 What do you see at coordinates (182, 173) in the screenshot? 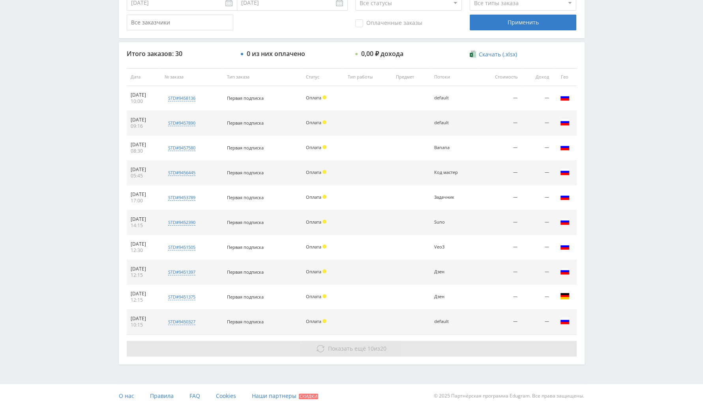
I see `div: std#9456445` at bounding box center [182, 173].